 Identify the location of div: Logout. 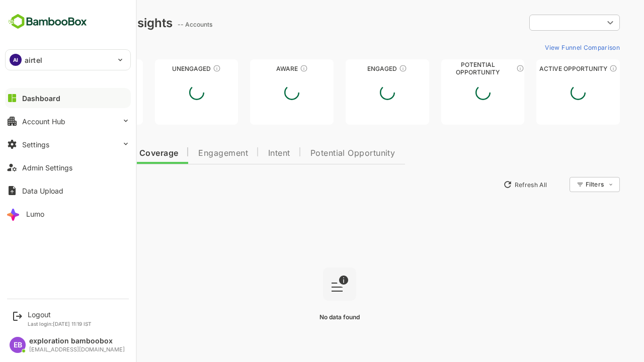
(59, 314).